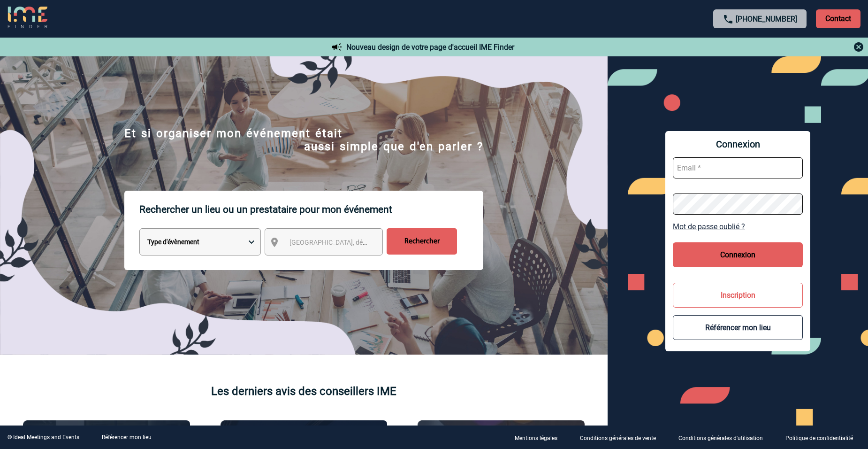  Describe the element at coordinates (311, 210) in the screenshot. I see `p: Rechercher un lieu ou un prestataire pour mon événement` at that location.